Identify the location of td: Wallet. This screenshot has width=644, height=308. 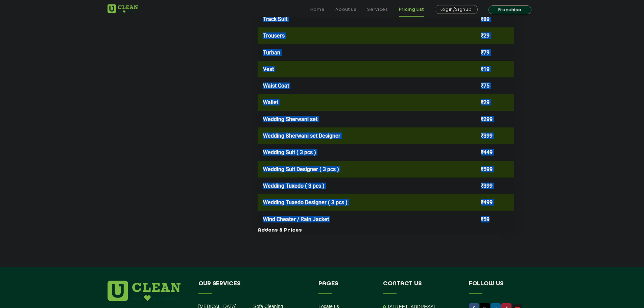
(360, 102).